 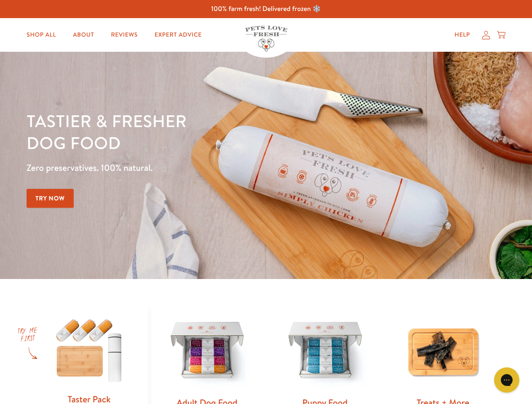 I want to click on img: Pets Love Fresh, so click(x=266, y=38).